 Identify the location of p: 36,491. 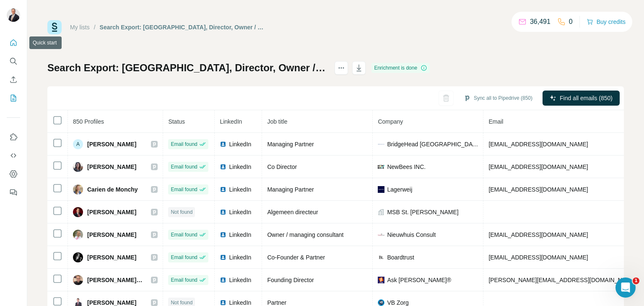
(540, 21).